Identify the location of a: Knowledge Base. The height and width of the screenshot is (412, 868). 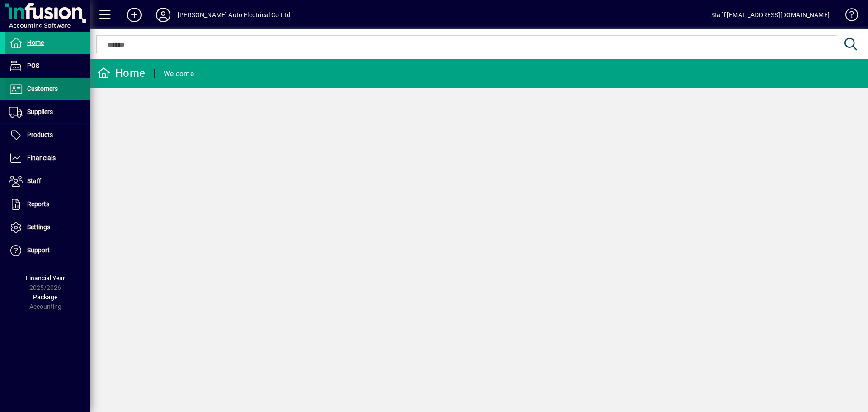
(847, 16).